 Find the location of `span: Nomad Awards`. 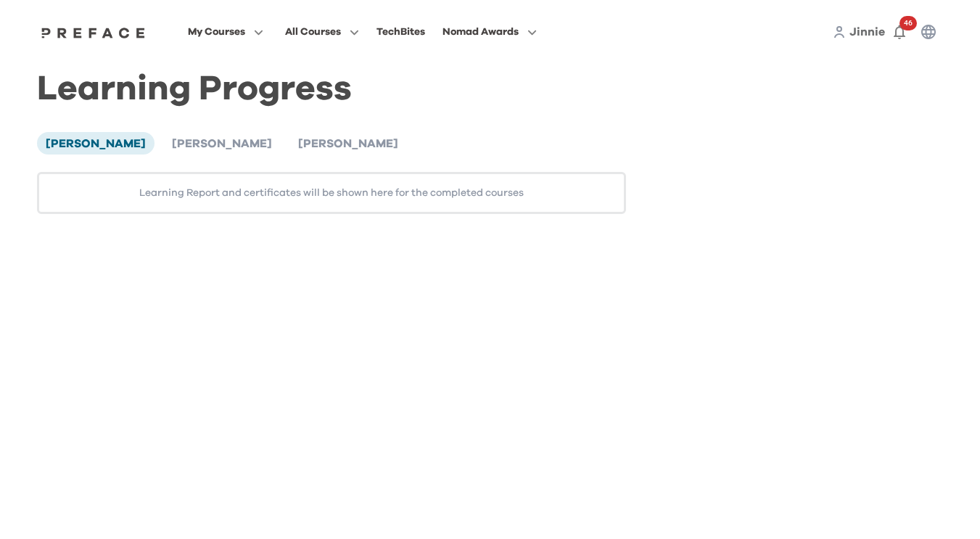

span: Nomad Awards is located at coordinates (480, 32).